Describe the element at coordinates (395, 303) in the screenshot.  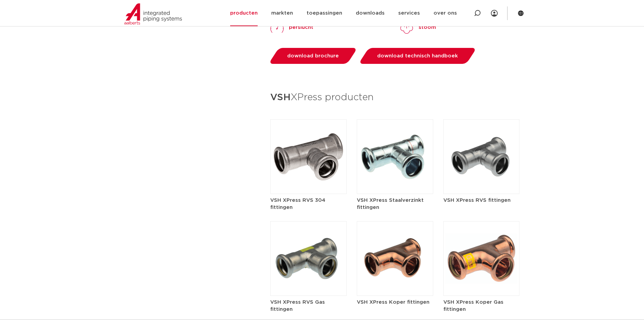
I see `h5: VSH XPress Koper fittingen` at that location.